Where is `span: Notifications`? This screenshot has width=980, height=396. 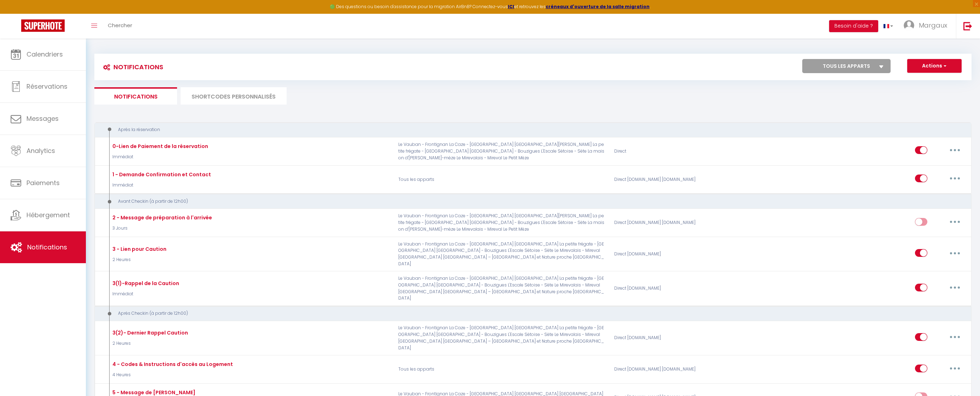
span: Notifications is located at coordinates (47, 247).